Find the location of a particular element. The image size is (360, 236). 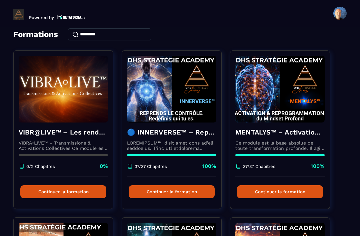

p: 0% is located at coordinates (104, 166).